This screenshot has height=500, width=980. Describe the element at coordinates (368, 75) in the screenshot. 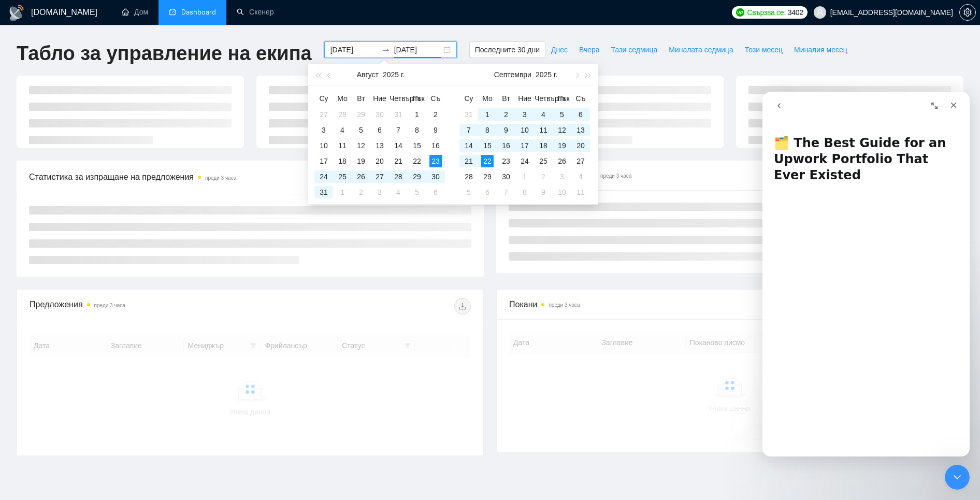

I see `font: Август` at that location.